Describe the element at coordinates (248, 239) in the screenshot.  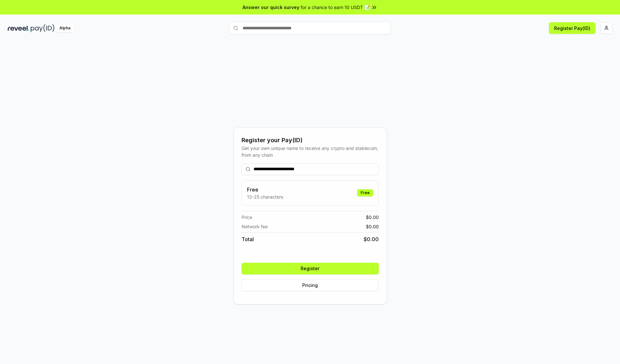
I see `span: Total` at that location.